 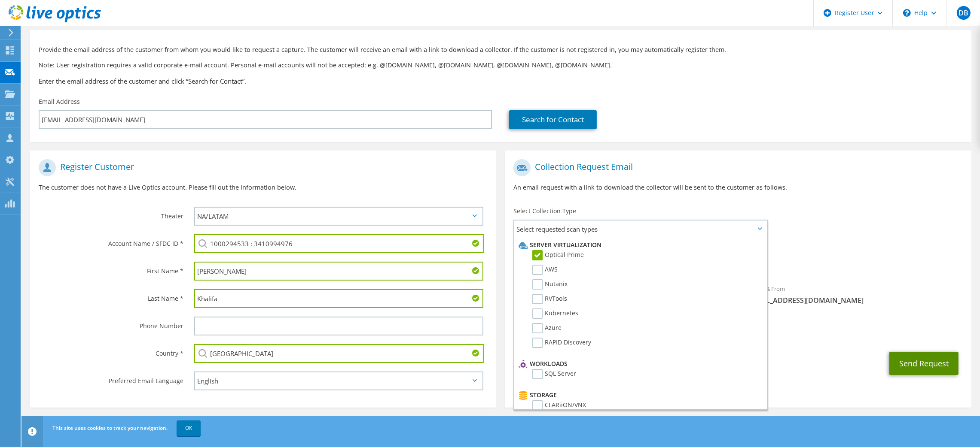 What do you see at coordinates (189, 428) in the screenshot?
I see `a: OK` at bounding box center [189, 428].